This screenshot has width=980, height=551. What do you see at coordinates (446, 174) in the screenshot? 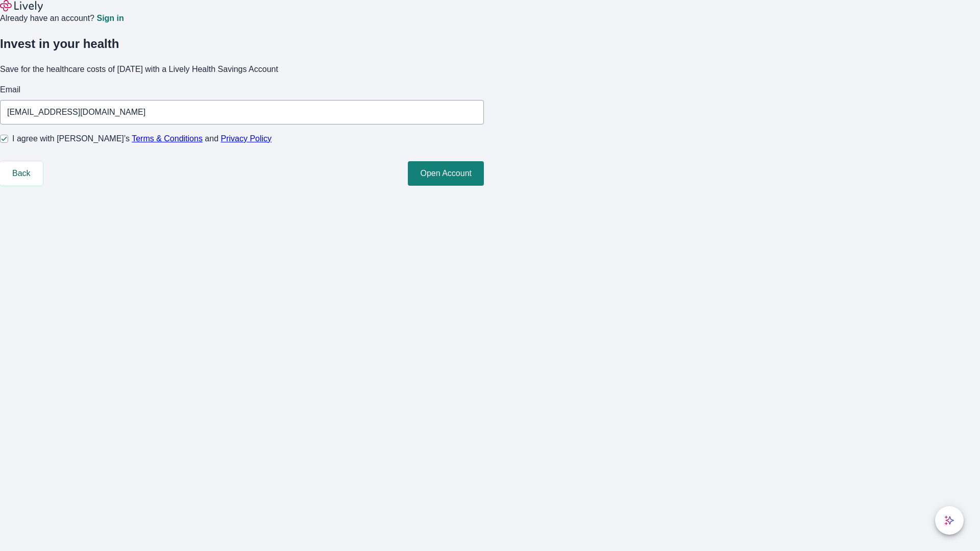
I see `button: Open Account` at bounding box center [446, 174].